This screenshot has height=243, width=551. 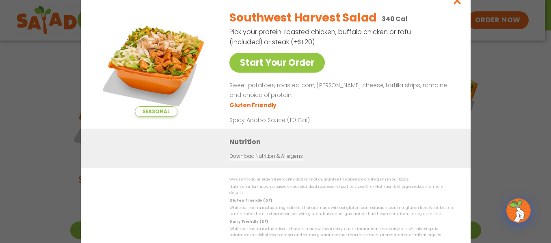 What do you see at coordinates (249, 222) in the screenshot?
I see `strong: Dairy Friendly (DF)` at bounding box center [249, 222].